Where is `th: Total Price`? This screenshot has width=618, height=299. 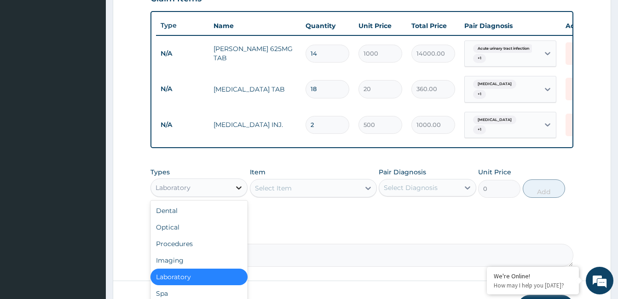 th: Total Price is located at coordinates (433, 26).